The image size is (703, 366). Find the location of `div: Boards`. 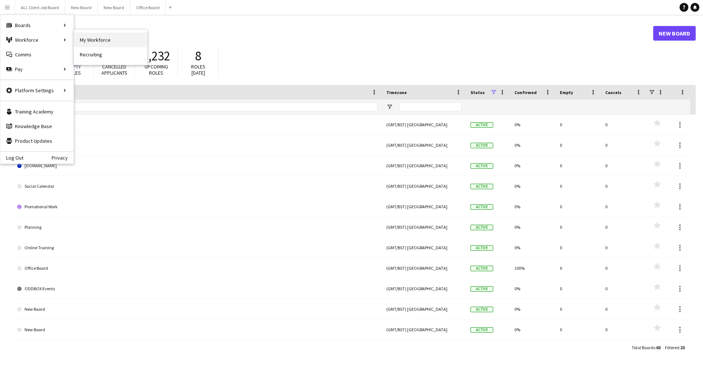

div: Boards is located at coordinates (37, 25).